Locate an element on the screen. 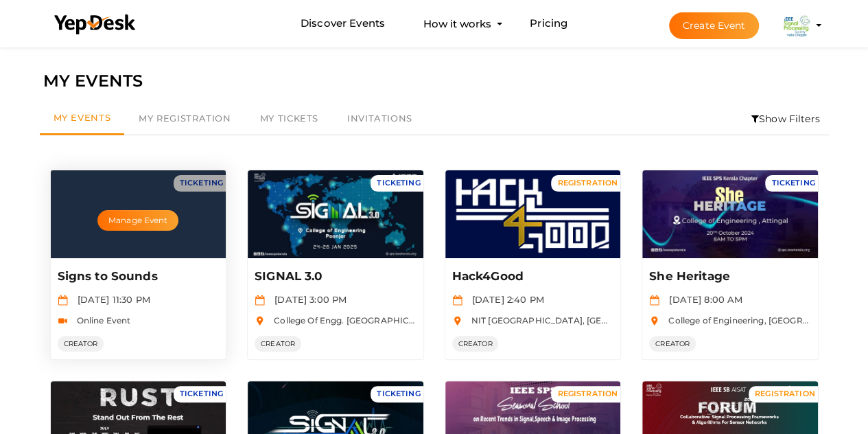 This screenshot has height=434, width=868. img: video-icon.svg is located at coordinates (62, 320).